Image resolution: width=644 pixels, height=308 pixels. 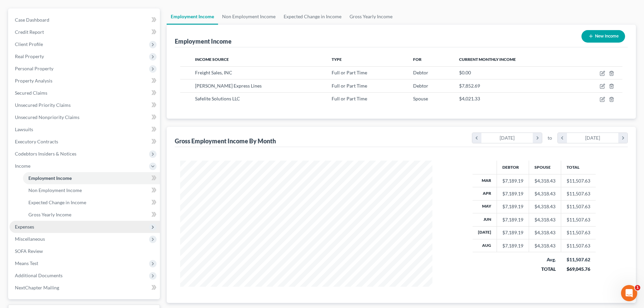 What do you see at coordinates (47, 117) in the screenshot?
I see `span: Unsecured Nonpriority Claims` at bounding box center [47, 117].